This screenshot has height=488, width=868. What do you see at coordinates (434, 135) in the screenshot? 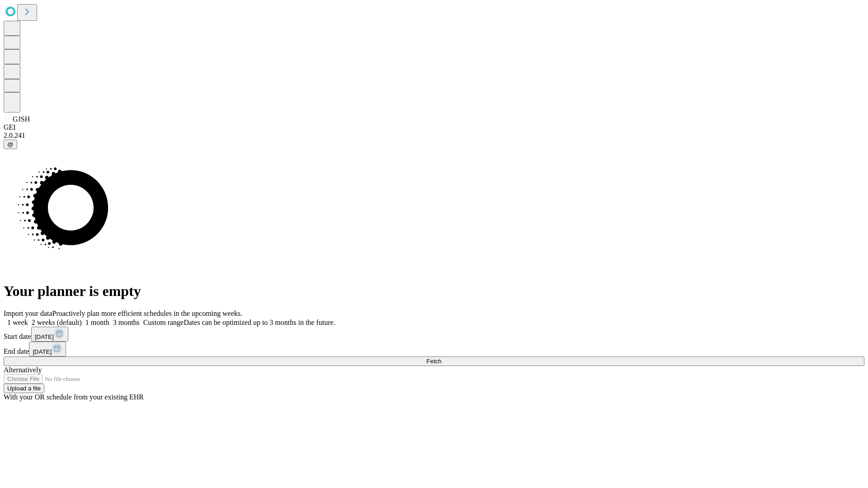
I see `div: 2.0.241` at bounding box center [434, 135].